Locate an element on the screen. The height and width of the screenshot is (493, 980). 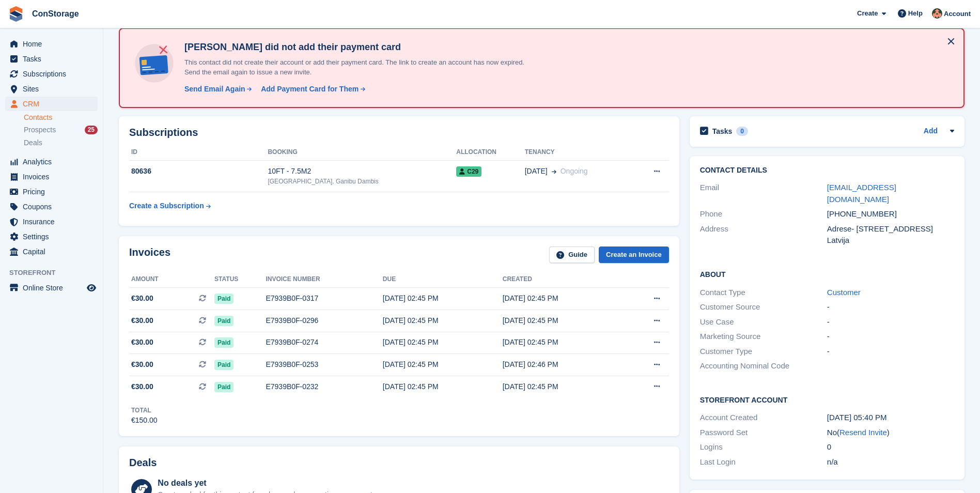
a: Guide is located at coordinates (572, 255).